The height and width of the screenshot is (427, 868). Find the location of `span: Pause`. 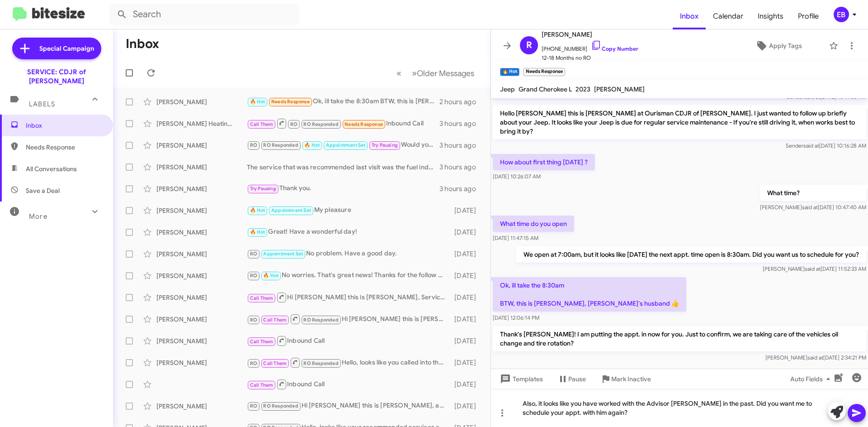

span: Pause is located at coordinates (577, 379).